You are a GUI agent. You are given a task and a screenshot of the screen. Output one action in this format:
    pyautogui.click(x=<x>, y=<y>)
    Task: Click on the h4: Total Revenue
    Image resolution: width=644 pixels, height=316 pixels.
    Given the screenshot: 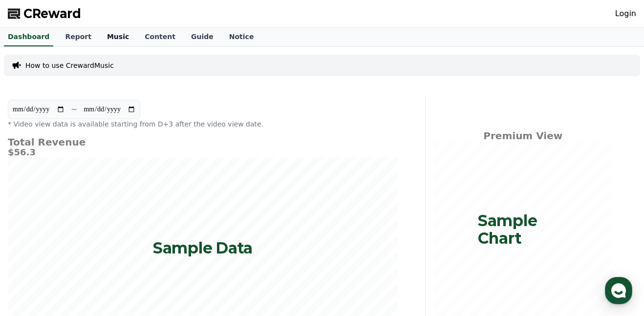 What is the action you would take?
    pyautogui.click(x=203, y=142)
    